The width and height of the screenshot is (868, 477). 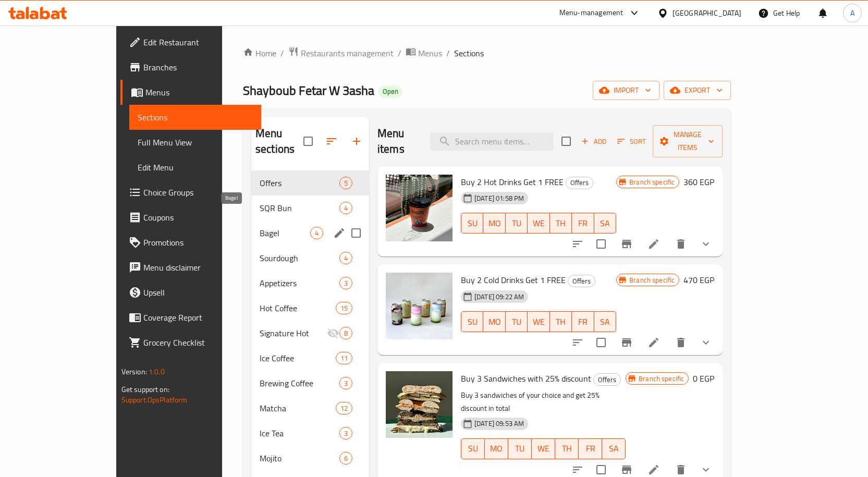 I want to click on h6: 360 EGP, so click(x=699, y=182).